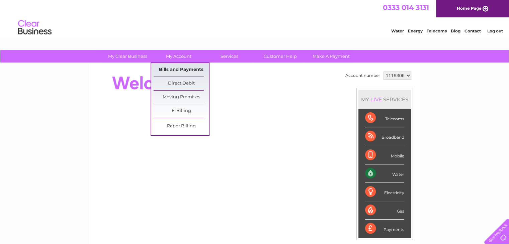 The image size is (509, 244). I want to click on a: Log out, so click(494, 31).